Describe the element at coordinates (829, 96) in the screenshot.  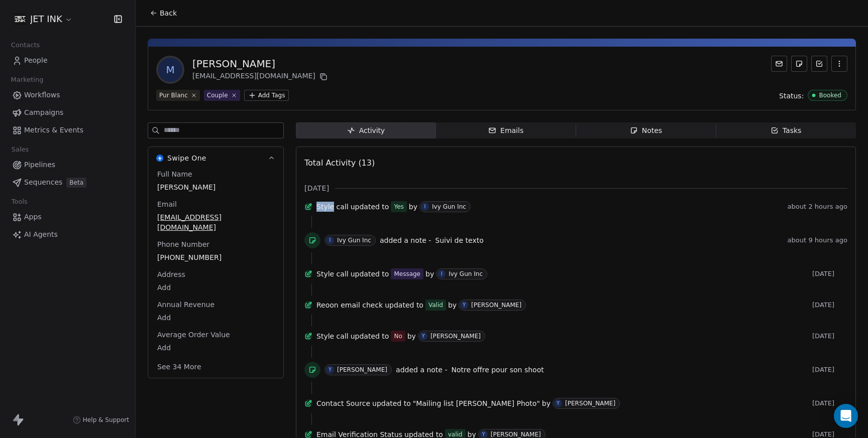
I see `div: Booked` at that location.